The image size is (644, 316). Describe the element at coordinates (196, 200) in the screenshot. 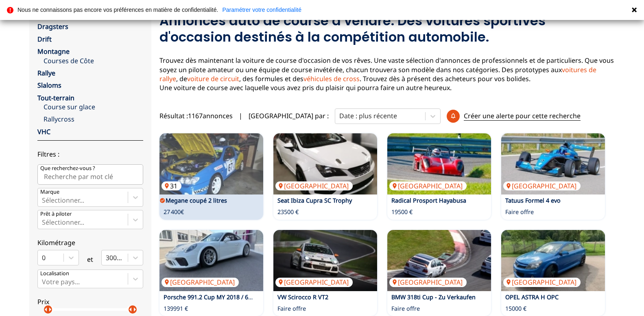

I see `a: Megane coupé 2 litres` at that location.